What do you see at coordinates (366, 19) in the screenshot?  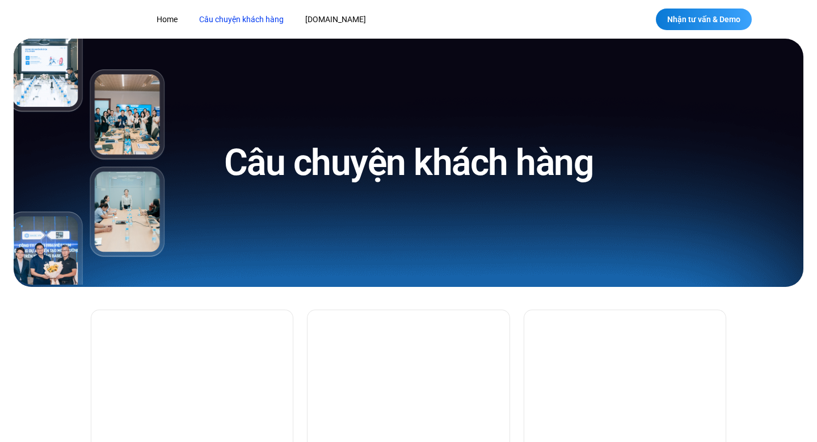 I see `nav: Menu` at bounding box center [366, 19].